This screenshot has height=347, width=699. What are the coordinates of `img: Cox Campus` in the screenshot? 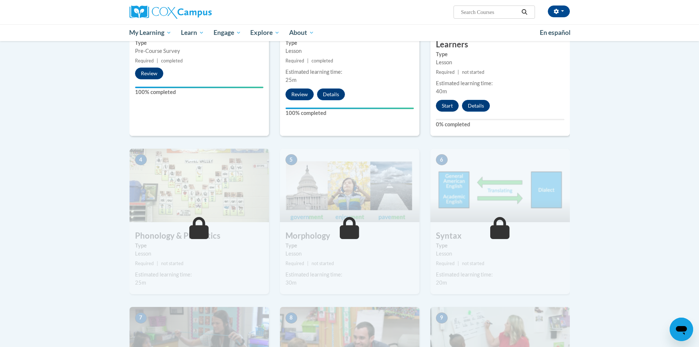 It's located at (171, 12).